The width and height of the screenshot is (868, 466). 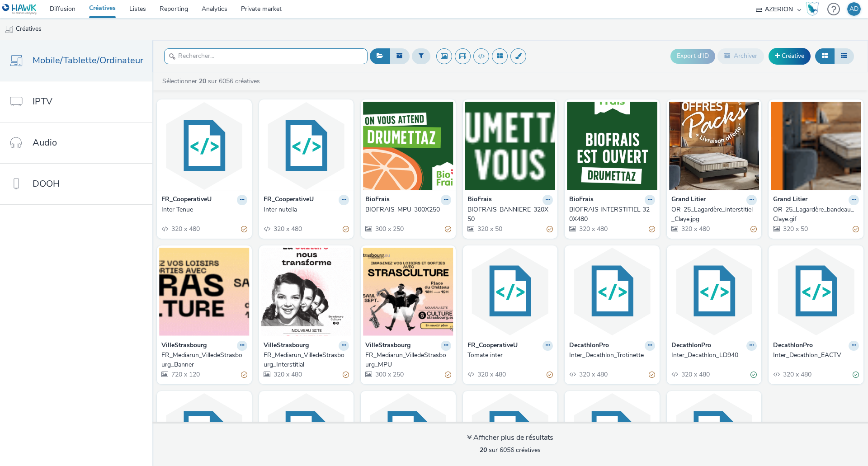 What do you see at coordinates (306, 360) in the screenshot?
I see `a: FR_Mediarun_VilledeStrasbourg_Interstitial` at bounding box center [306, 360].